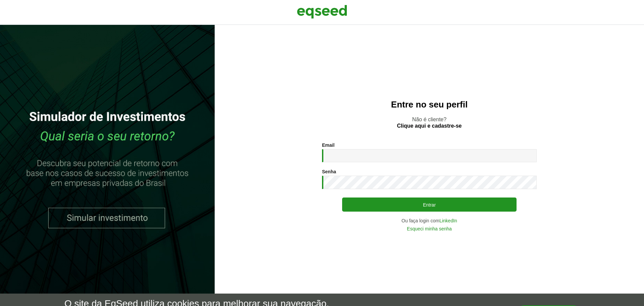 The height and width of the screenshot is (306, 644). I want to click on a: Esqueci minha senha, so click(429, 229).